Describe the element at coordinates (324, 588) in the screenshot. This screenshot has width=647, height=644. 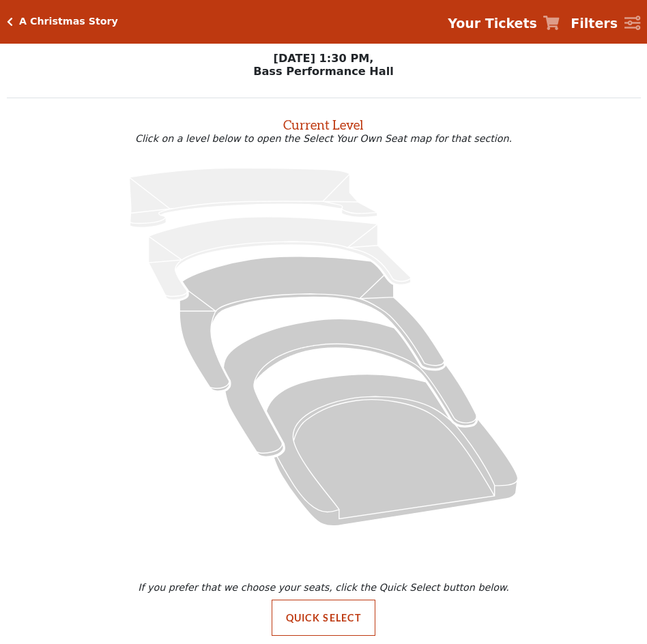
I see `p: If you prefer that we choose your seats, click the Quick Select button below.` at that location.